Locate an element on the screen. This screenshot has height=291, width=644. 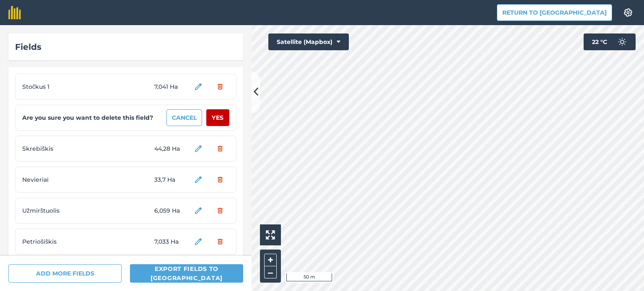
span: 7,041 Ha is located at coordinates (170, 87).